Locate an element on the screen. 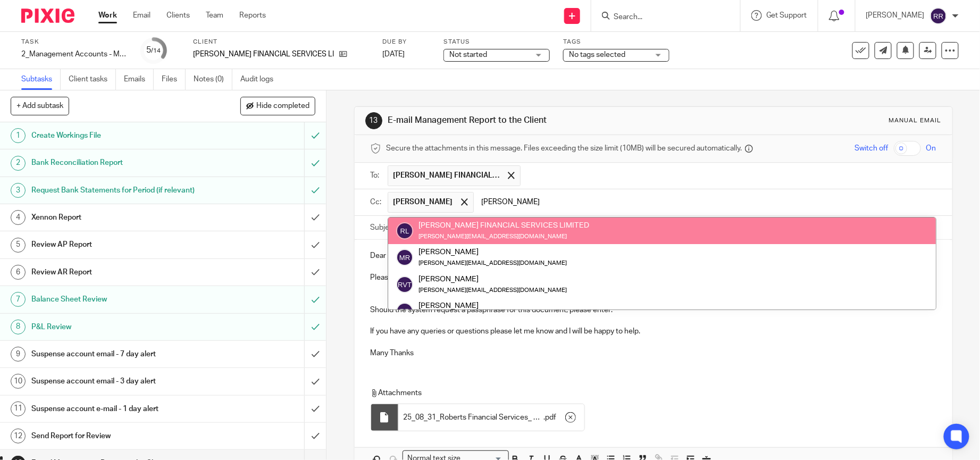  a: Clients is located at coordinates (178, 15).